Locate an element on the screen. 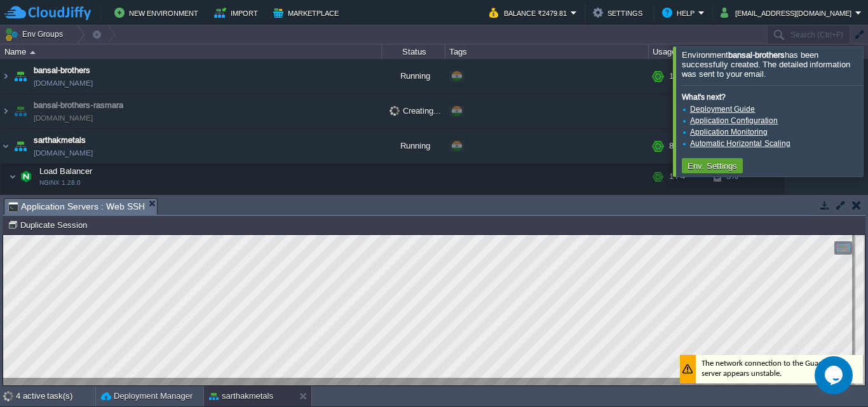  button: New Environment is located at coordinates (159, 13).